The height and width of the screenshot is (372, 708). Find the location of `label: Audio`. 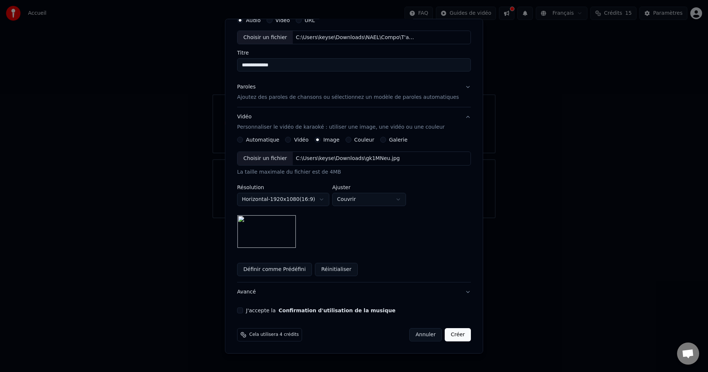

label: Audio is located at coordinates (253, 20).